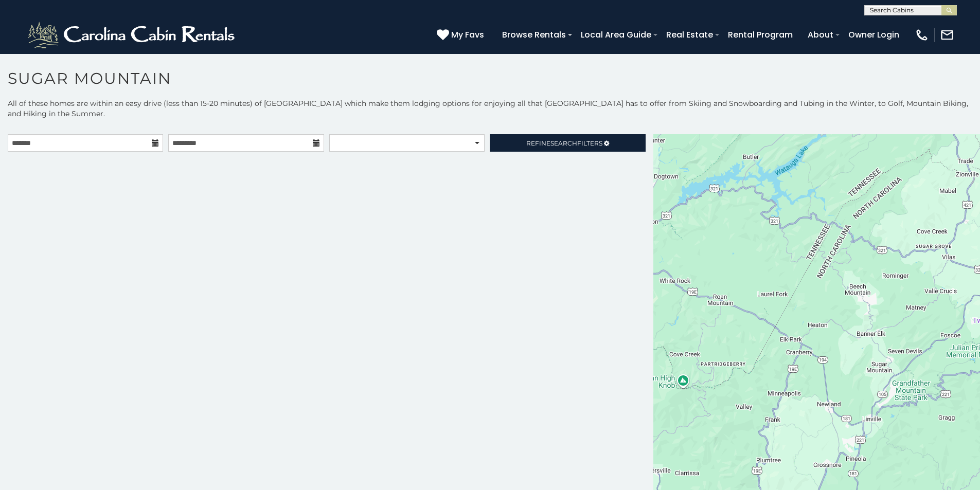 This screenshot has height=490, width=980. What do you see at coordinates (468, 34) in the screenshot?
I see `span: My Favs` at bounding box center [468, 34].